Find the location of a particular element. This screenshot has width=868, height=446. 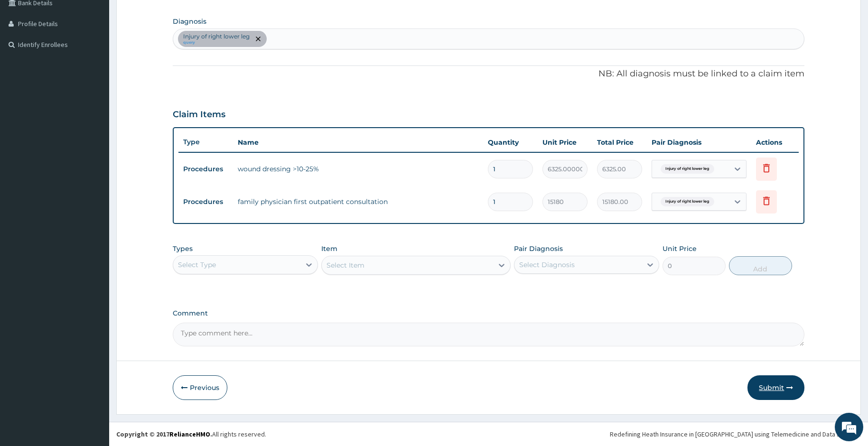

label: Unit Price is located at coordinates (680, 249).